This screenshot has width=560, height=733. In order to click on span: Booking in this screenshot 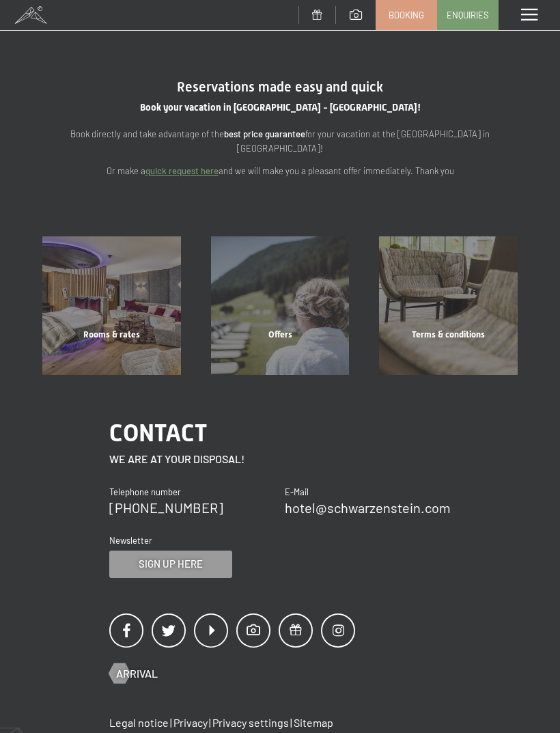, I will do `click(407, 15)`.